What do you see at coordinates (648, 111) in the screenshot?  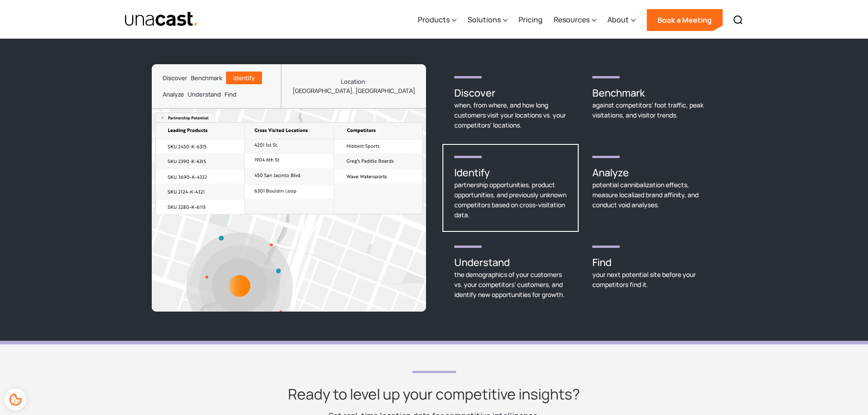 I see `div: against competitors’ foot traffic, peak visitations, and visitor trends.` at bounding box center [648, 111].